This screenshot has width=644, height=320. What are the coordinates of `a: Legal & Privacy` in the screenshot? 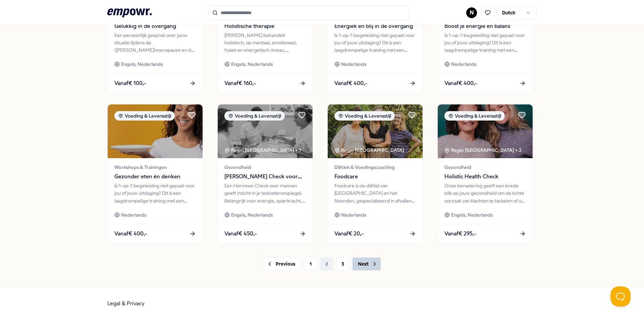 It's located at (126, 303).